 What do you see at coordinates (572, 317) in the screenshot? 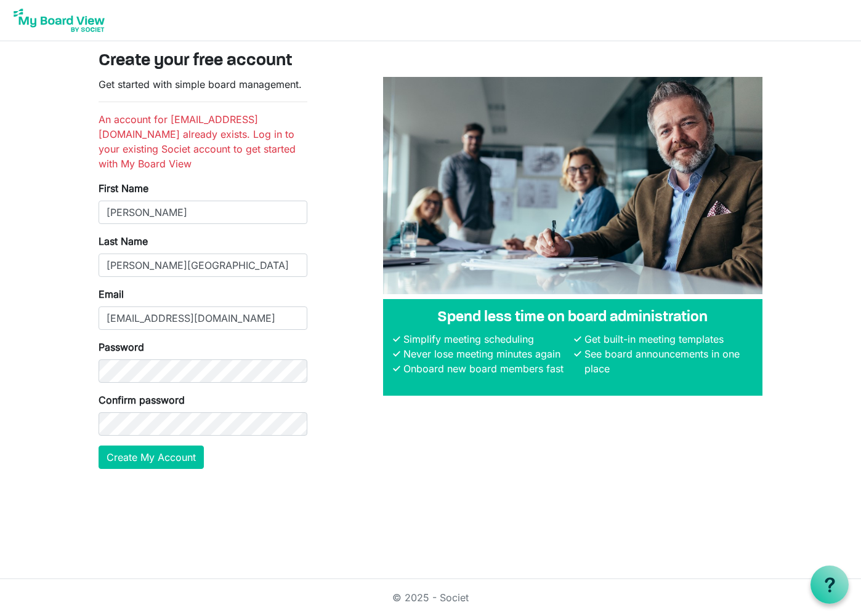
I see `h4: Spend less time on board administration` at bounding box center [572, 317].